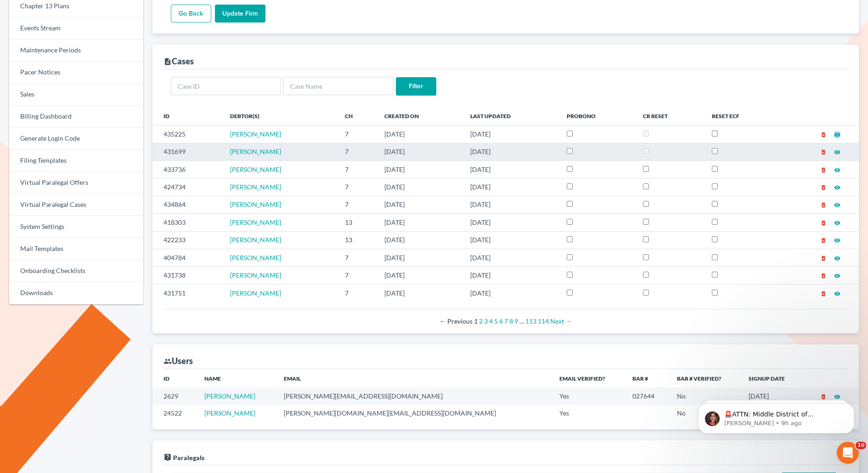 Image resolution: width=868 pixels, height=473 pixels. I want to click on div: Users, so click(178, 361).